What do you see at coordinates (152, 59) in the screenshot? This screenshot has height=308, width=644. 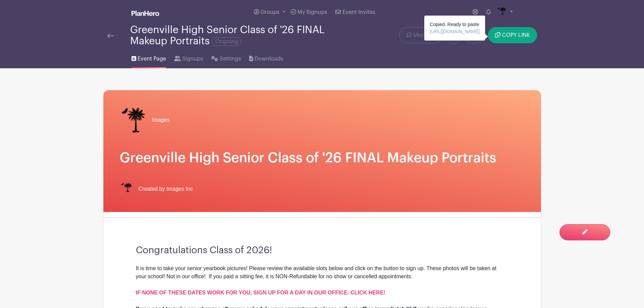 I see `span: Event Page` at bounding box center [152, 59].